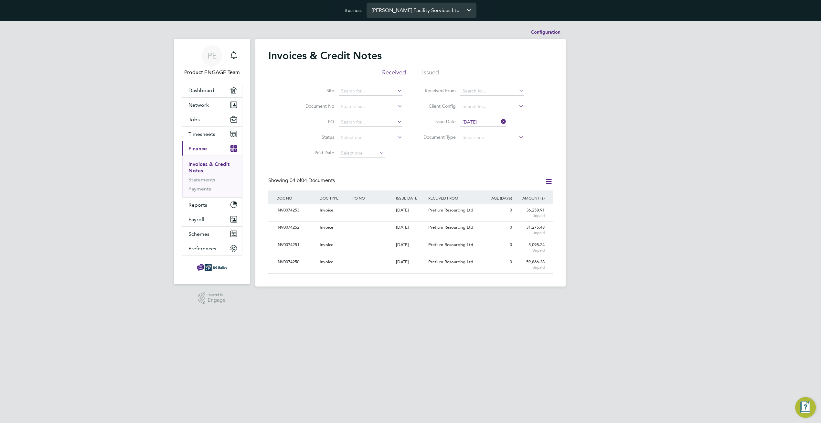 Image resolution: width=821 pixels, height=423 pixels. What do you see at coordinates (202, 134) in the screenshot?
I see `span: Timesheets` at bounding box center [202, 134].